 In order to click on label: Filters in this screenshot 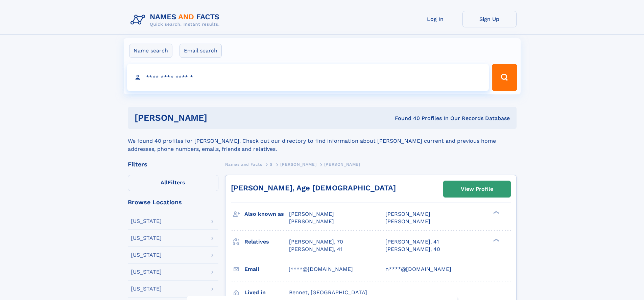, I will do `click(173, 183)`.